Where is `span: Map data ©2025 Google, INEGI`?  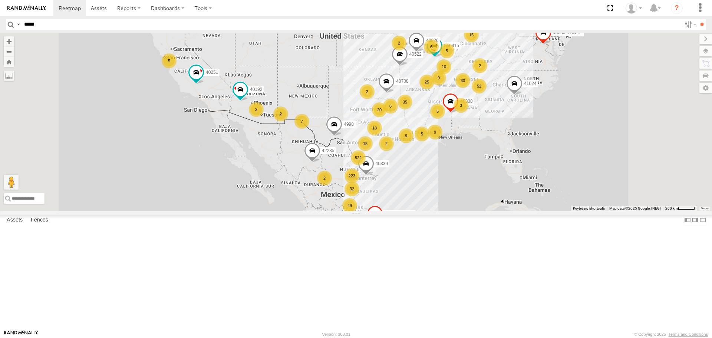 span: Map data ©2025 Google, INEGI is located at coordinates (635, 208).